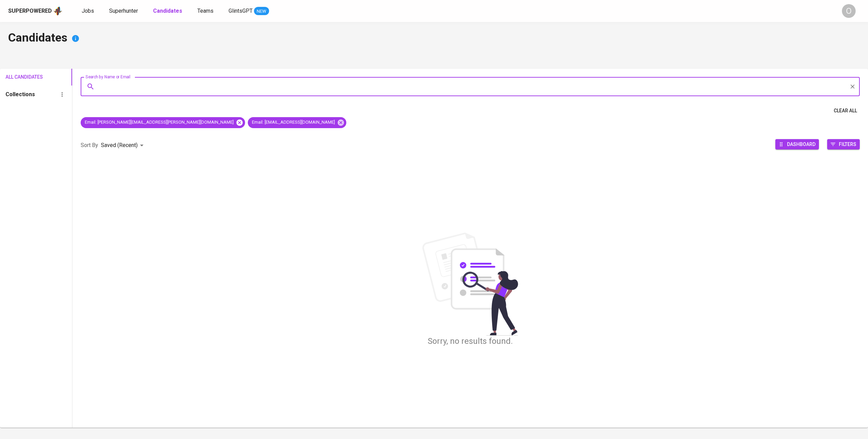 The width and height of the screenshot is (868, 439). What do you see at coordinates (30, 11) in the screenshot?
I see `div: Superpowered` at bounding box center [30, 11].